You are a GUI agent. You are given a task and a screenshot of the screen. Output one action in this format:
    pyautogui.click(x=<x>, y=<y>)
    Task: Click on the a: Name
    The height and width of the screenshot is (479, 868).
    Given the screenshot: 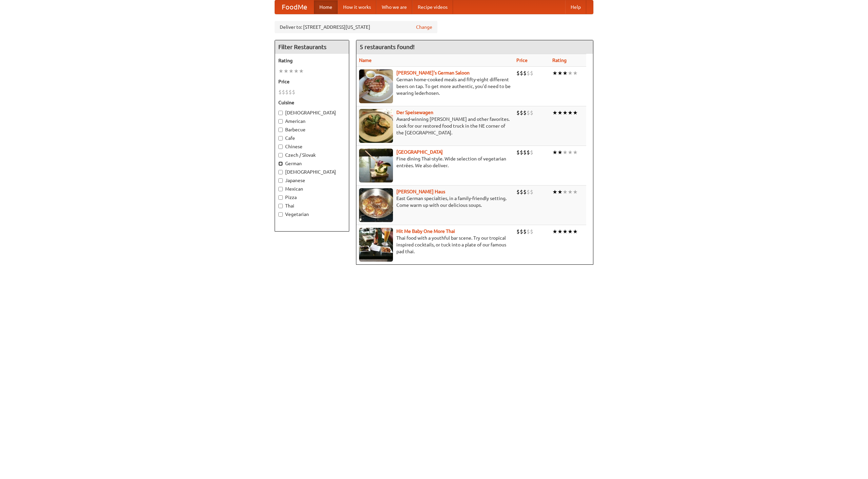 What is the action you would take?
    pyautogui.click(x=365, y=60)
    